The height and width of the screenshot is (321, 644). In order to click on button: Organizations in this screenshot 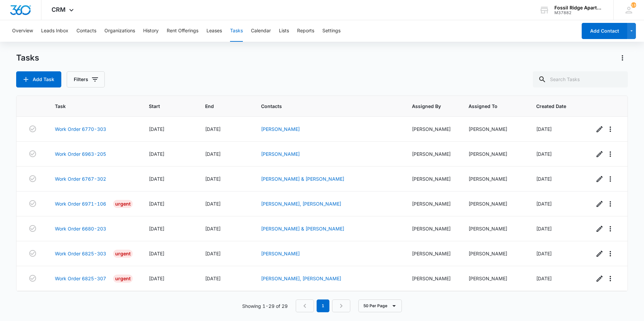, I will do `click(119, 31)`.